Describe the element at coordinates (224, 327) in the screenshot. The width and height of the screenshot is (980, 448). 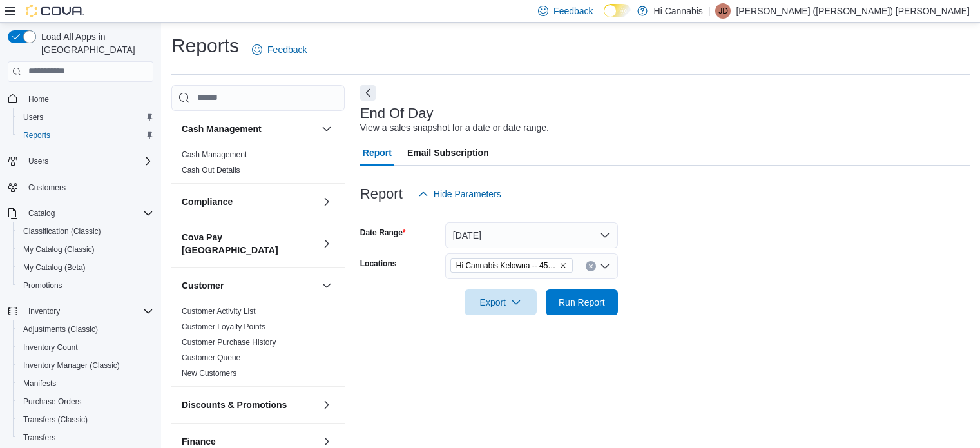
I see `a: Customer Loyalty Points` at that location.